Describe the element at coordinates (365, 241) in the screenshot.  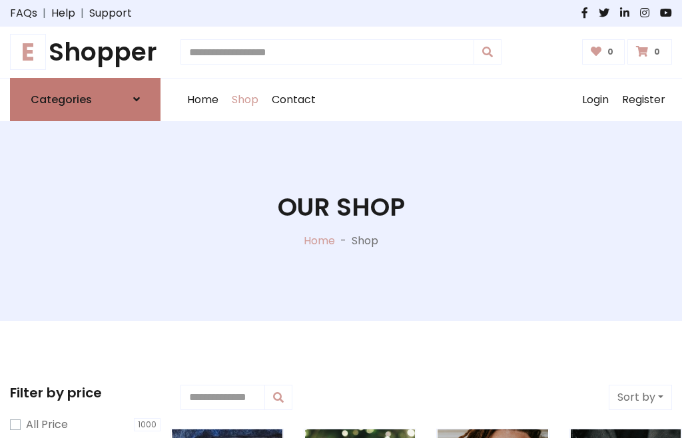
I see `p: Shop` at that location.